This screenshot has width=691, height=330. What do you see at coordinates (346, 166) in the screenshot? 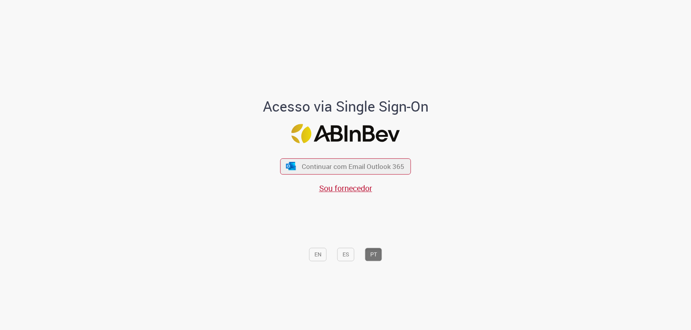
I see `button: ícone Azure/Microsoft 360 Continuar com Email Outlook 365` at bounding box center [346, 166].